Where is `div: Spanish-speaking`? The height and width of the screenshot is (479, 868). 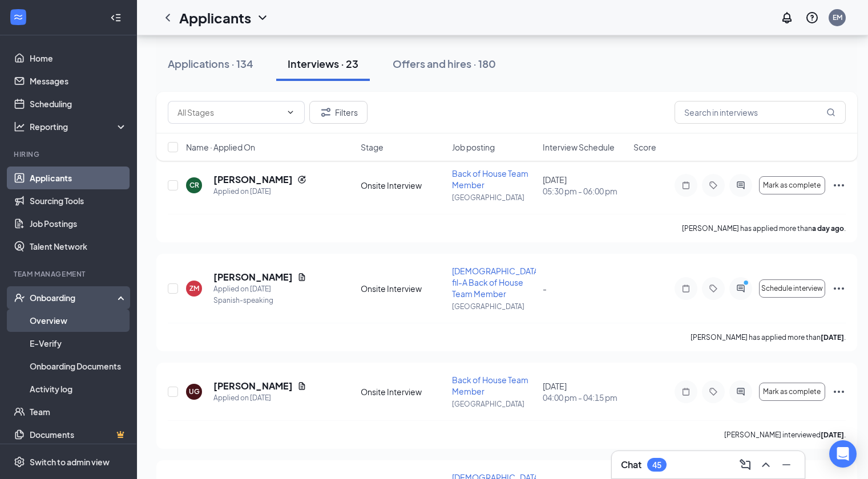 div: Spanish-speaking is located at coordinates (259, 301).